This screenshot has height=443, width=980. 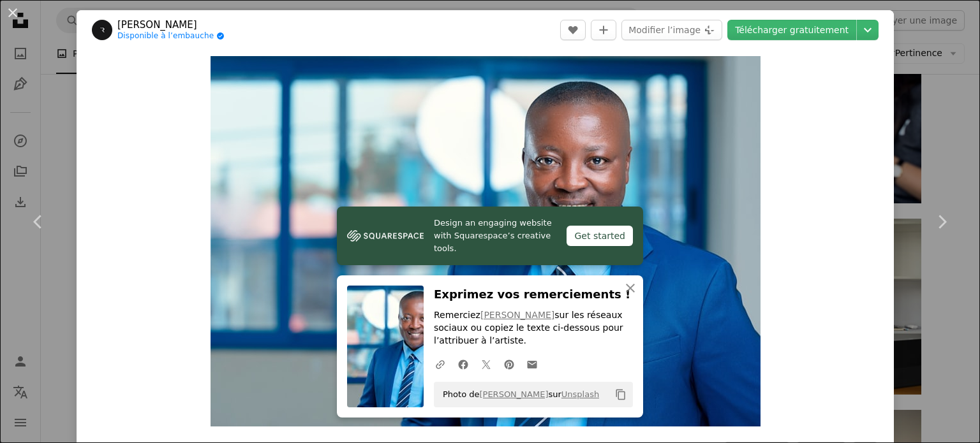 What do you see at coordinates (533, 329) in the screenshot?
I see `p: Remerciez sur les réseaux sociaux ou copiez le texte ci-dessous pour l’attribuer à l’artiste.` at bounding box center [533, 329].